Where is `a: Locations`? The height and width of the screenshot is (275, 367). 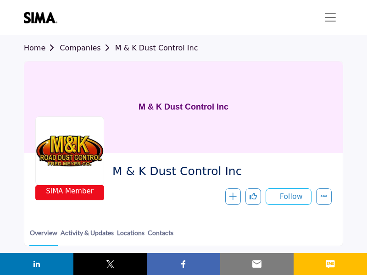 a: Locations is located at coordinates (131, 236).